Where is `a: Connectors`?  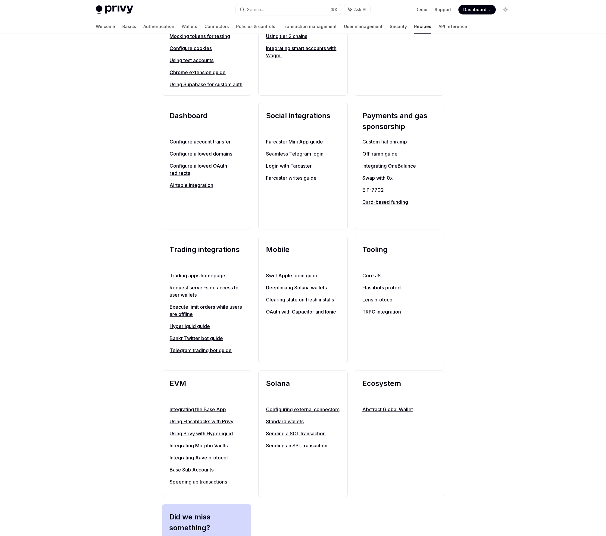 a: Connectors is located at coordinates (217, 27).